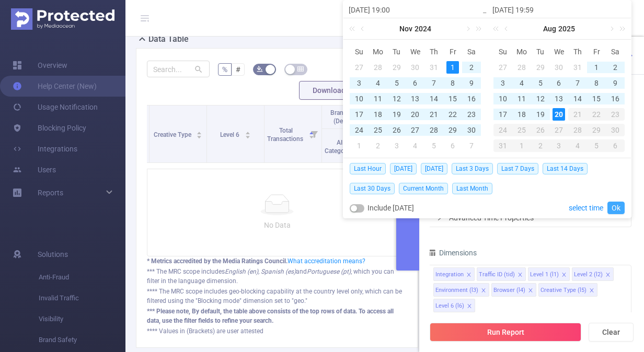 This screenshot has width=644, height=352. Describe the element at coordinates (434, 146) in the screenshot. I see `td: December 5, 2024` at that location.